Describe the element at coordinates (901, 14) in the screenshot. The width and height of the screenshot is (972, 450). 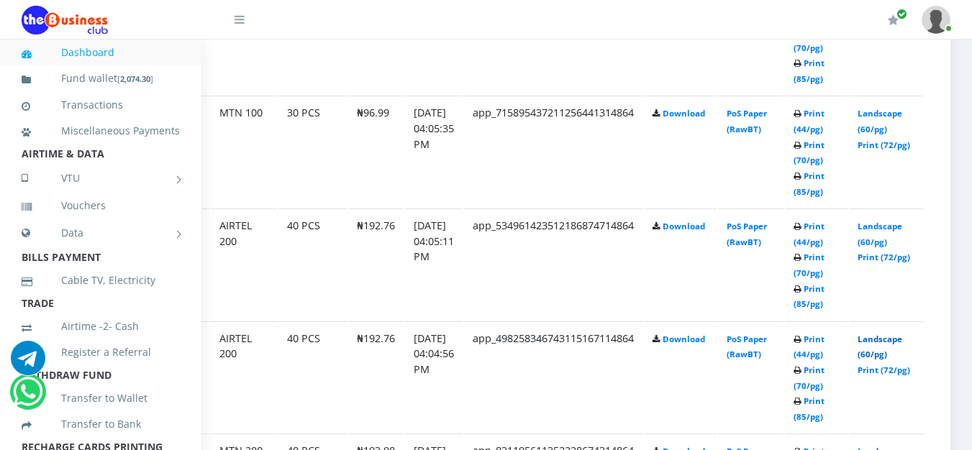
I see `span: Renew/Upgrade Subscription` at that location.